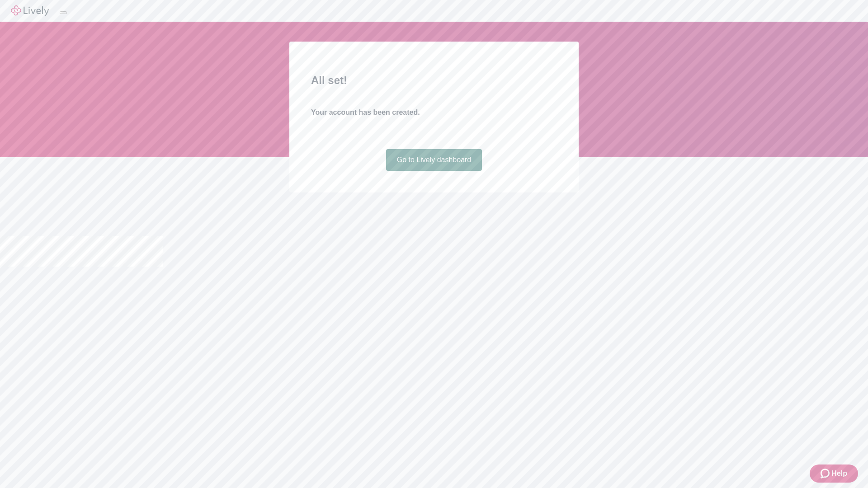 This screenshot has height=488, width=868. Describe the element at coordinates (434, 81) in the screenshot. I see `h2: All set!` at that location.